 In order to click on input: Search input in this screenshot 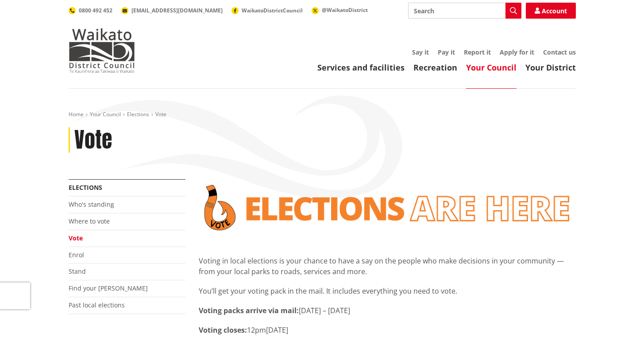, I will do `click(465, 11)`.